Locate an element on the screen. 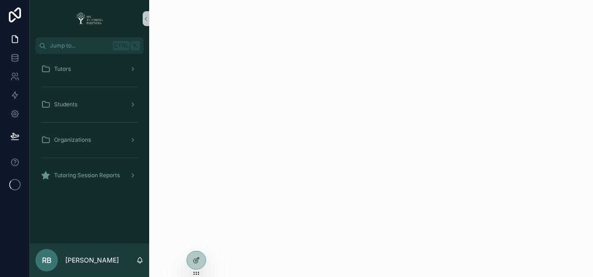 The height and width of the screenshot is (277, 593). span: Jump to... is located at coordinates (79, 46).